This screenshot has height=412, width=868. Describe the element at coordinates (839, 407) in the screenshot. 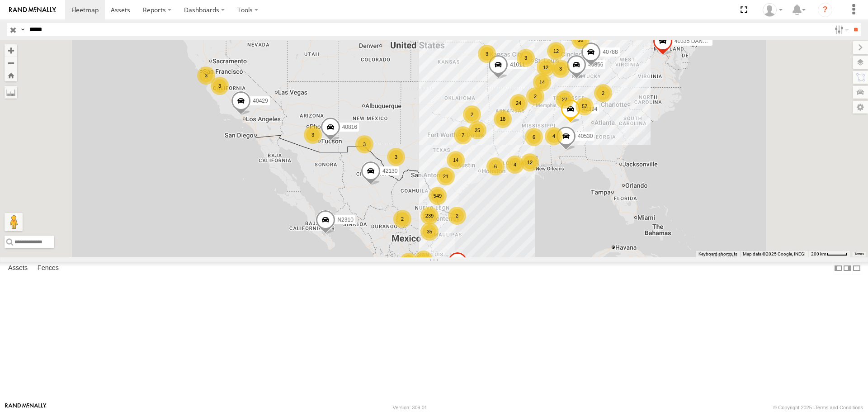

I see `a: Terms and Conditions` at that location.